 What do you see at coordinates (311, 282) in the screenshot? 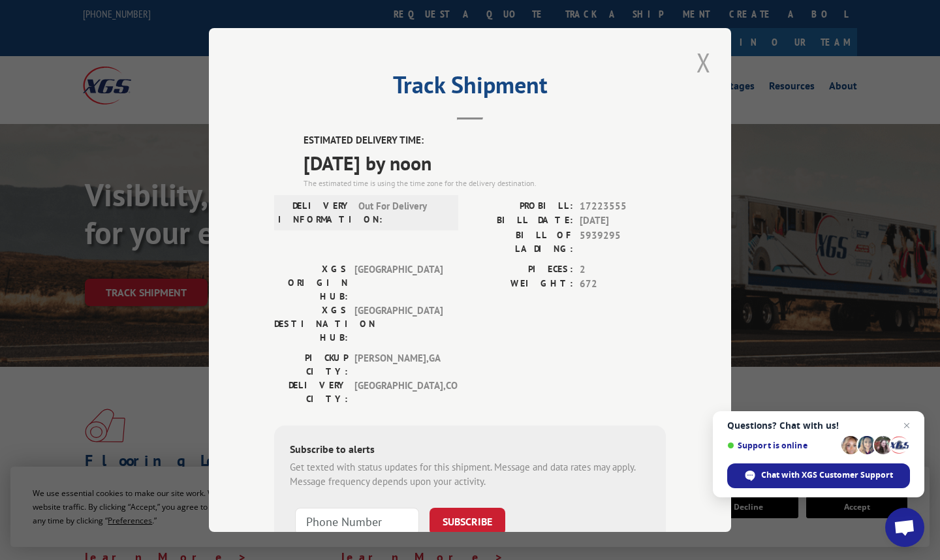
I see `label: XGS ORIGIN HUB:` at bounding box center [311, 282].